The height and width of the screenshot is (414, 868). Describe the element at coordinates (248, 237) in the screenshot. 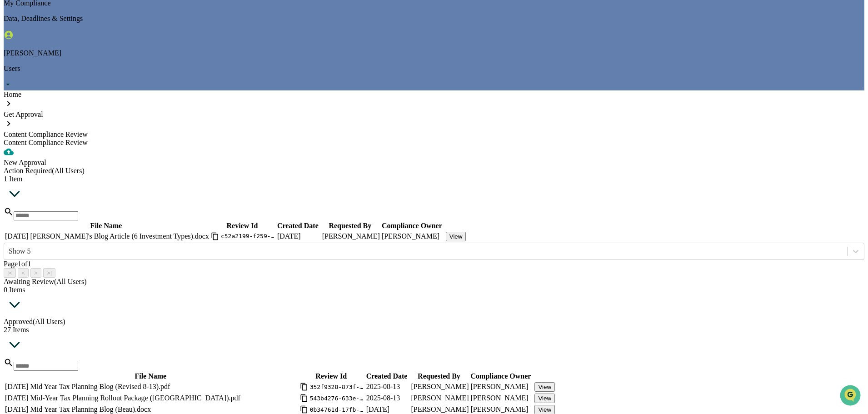

I see `span: c52a2199-f259-4024-90af-cc7cf416cdc1` at that location.